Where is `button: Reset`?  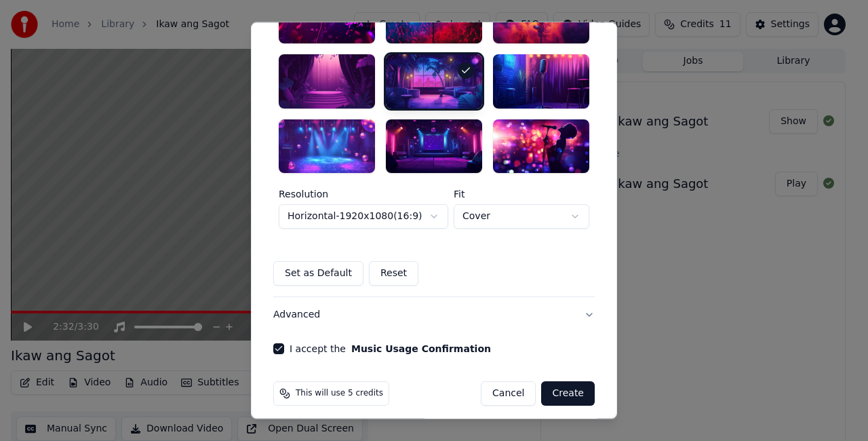
button: Reset is located at coordinates (393, 274).